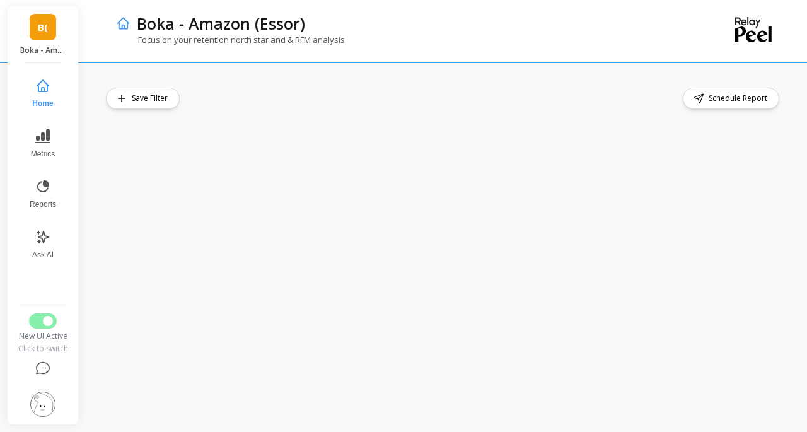  I want to click on span: Ask AI, so click(43, 255).